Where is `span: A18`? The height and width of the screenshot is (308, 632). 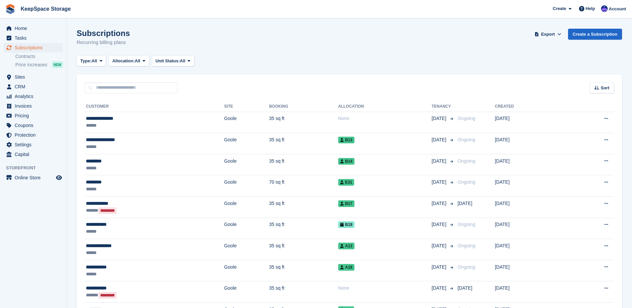 span: A18 is located at coordinates (346, 267).